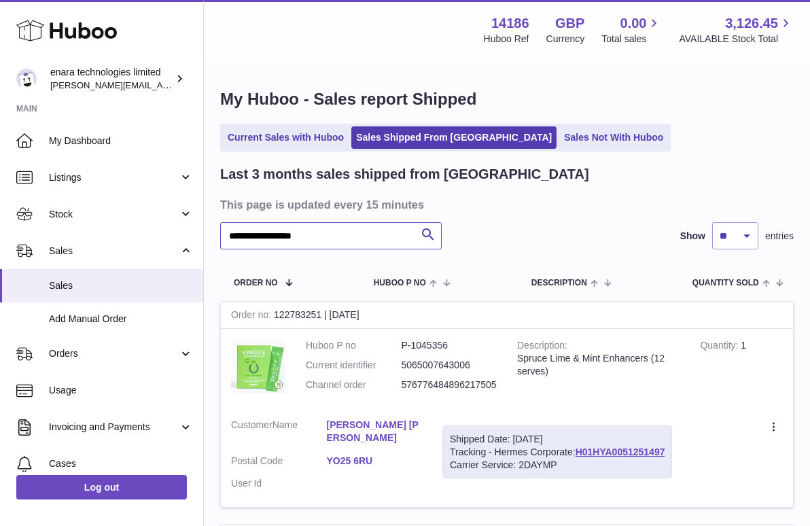 This screenshot has width=810, height=526. Describe the element at coordinates (121, 463) in the screenshot. I see `span: Cases` at that location.